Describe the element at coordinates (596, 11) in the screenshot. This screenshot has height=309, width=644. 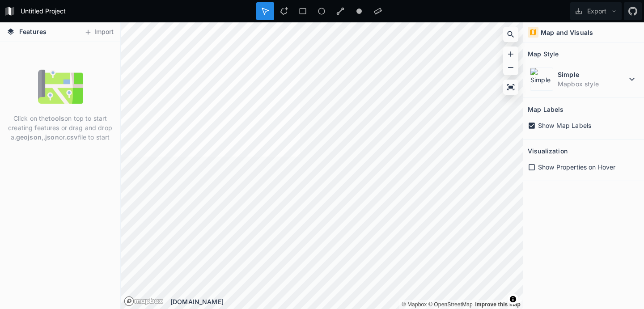
I see `button: Export` at that location.